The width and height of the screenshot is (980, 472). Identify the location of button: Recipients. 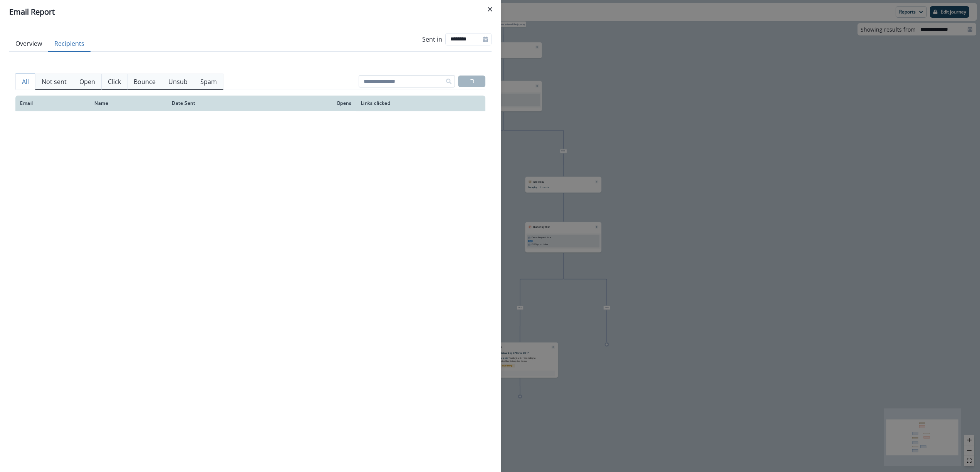
(70, 44).